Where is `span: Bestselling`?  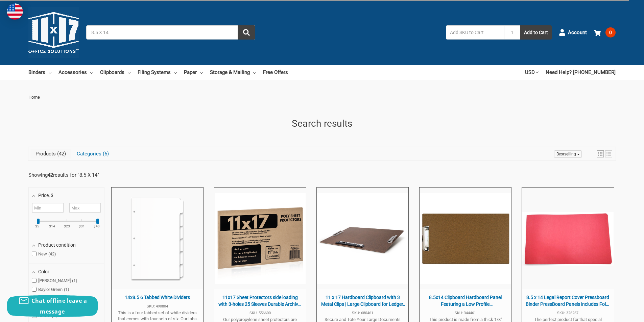 span: Bestselling is located at coordinates (566, 154).